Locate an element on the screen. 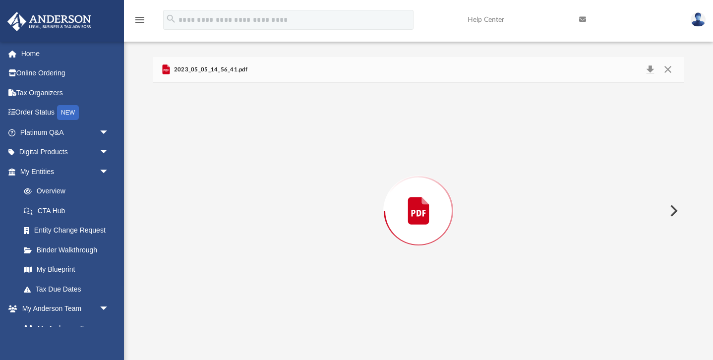  span: 2023_05_05_14_56_41.pdf is located at coordinates (210, 70).